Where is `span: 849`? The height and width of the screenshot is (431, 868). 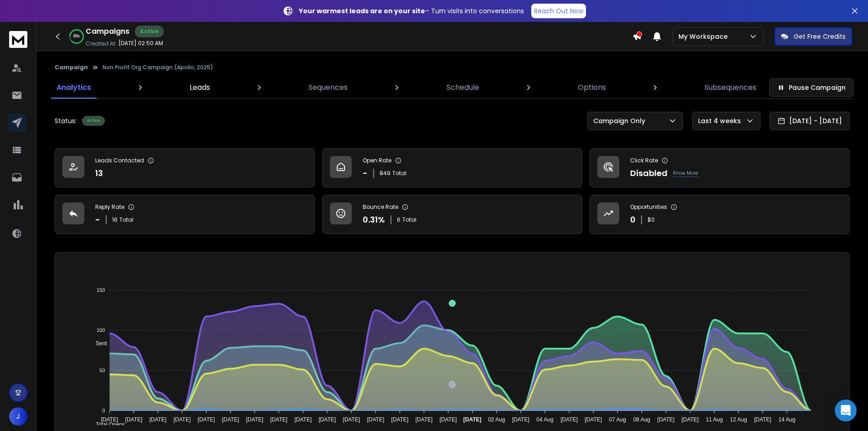
span: 849 is located at coordinates (385, 173).